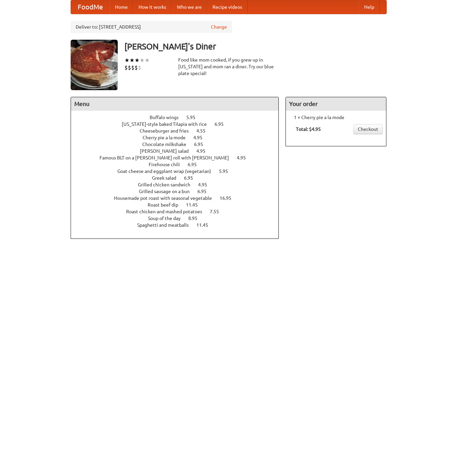 Image resolution: width=457 pixels, height=476 pixels. I want to click on a: Checkout, so click(368, 129).